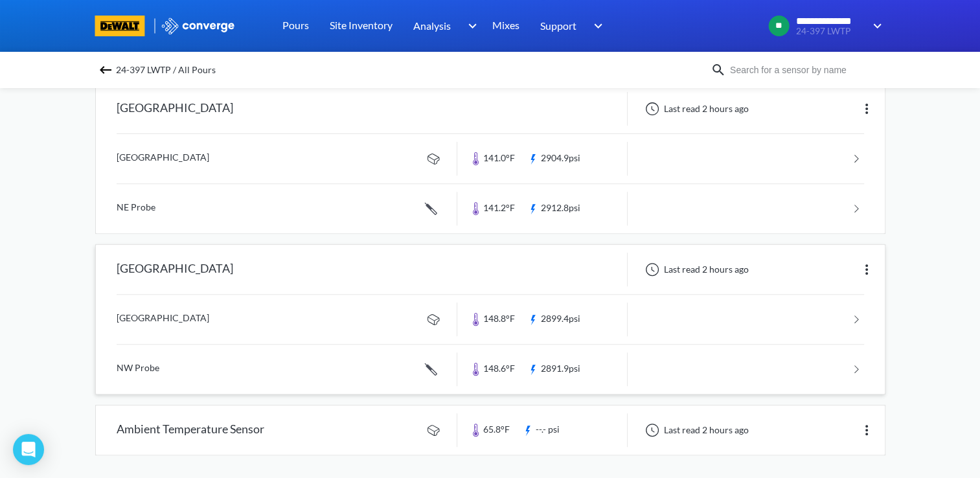 This screenshot has height=478, width=980. Describe the element at coordinates (559, 26) in the screenshot. I see `span: Support` at that location.